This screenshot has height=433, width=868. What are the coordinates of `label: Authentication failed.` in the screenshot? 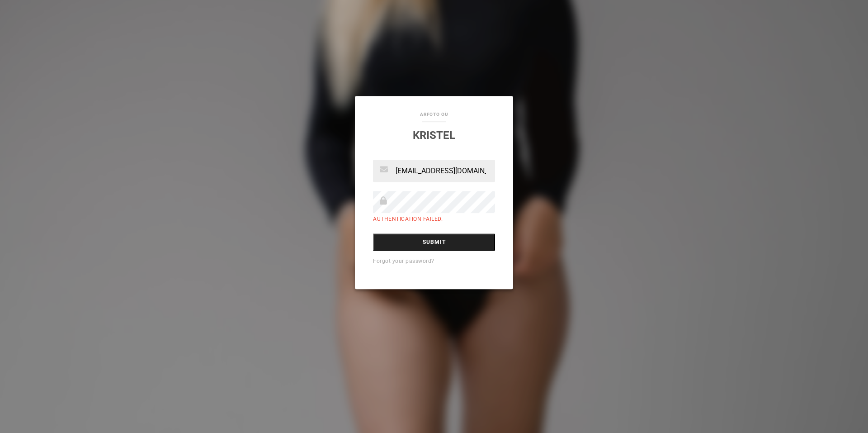 It's located at (408, 219).